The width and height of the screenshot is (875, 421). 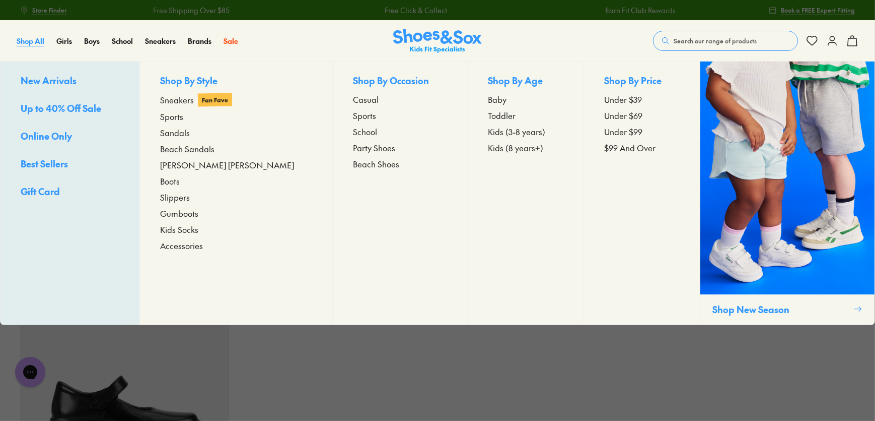 What do you see at coordinates (526, 131) in the screenshot?
I see `a: Kids (3-8 years)` at bounding box center [526, 131].